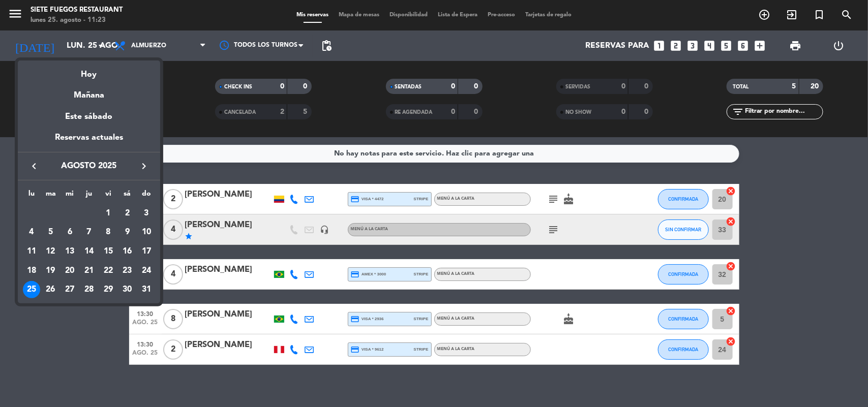  What do you see at coordinates (127, 233) in the screenshot?
I see `div: 9` at bounding box center [127, 233].